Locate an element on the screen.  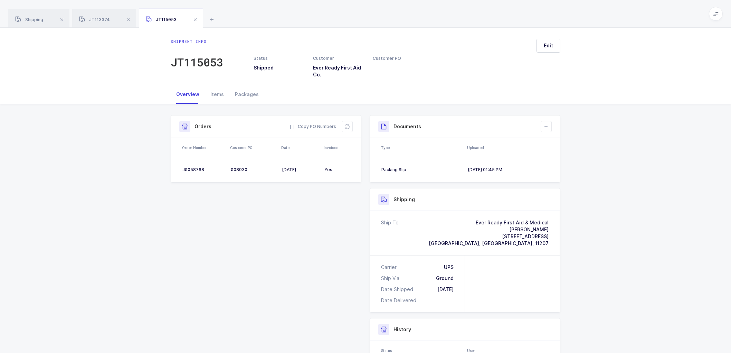
div: Customer is located at coordinates (338, 58).